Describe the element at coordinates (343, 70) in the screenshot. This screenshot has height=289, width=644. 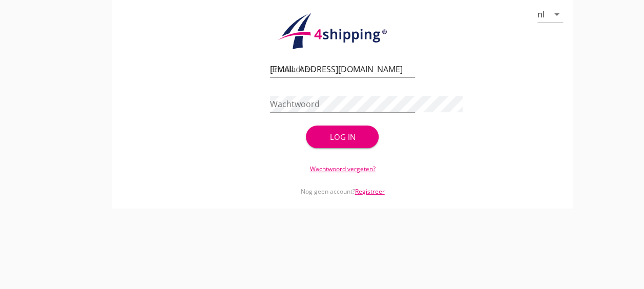
I see `input: Emailadres` at that location.